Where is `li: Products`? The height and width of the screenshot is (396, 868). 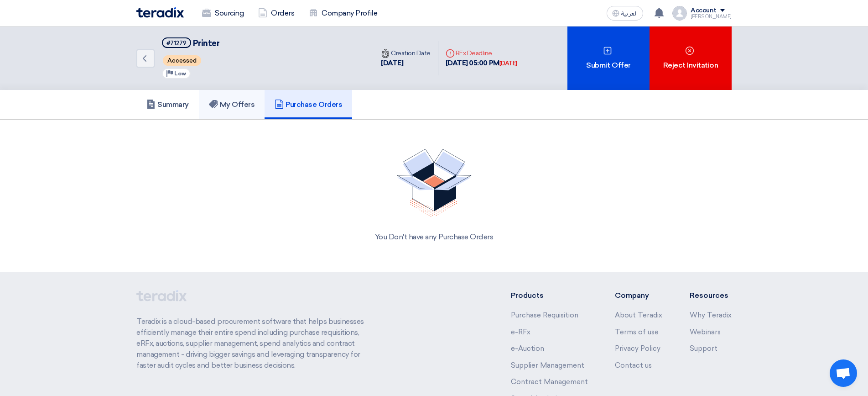 li: Products is located at coordinates (549, 295).